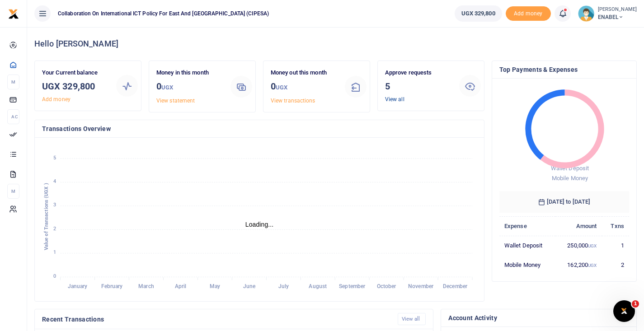  I want to click on tspan: March, so click(146, 287).